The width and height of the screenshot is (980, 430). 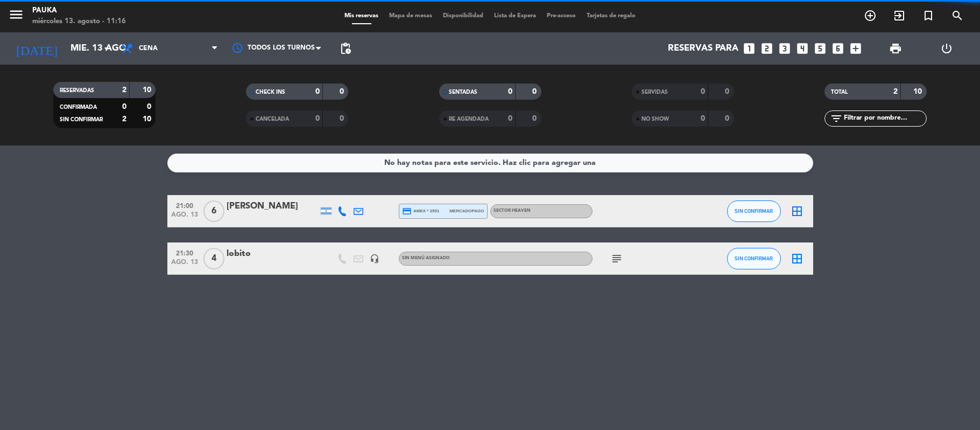 What do you see at coordinates (16, 15) in the screenshot?
I see `i: menu` at bounding box center [16, 15].